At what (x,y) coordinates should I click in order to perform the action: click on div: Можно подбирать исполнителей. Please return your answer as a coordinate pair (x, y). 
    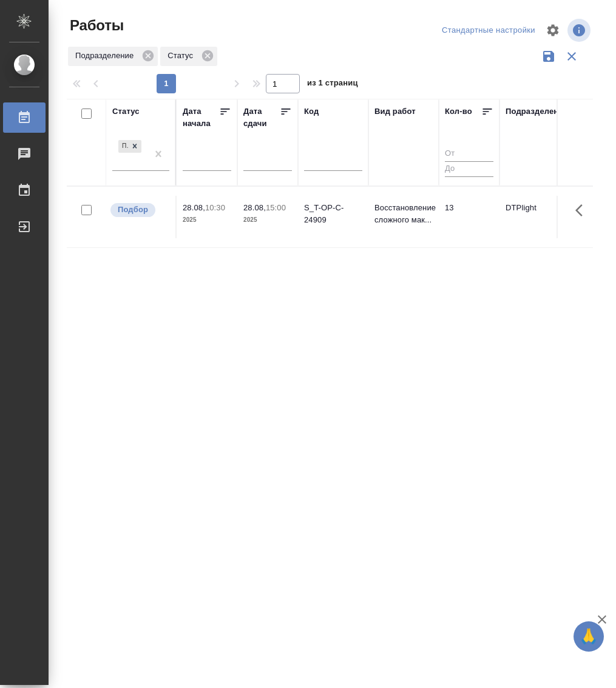
    Looking at the image, I should click on (139, 210).